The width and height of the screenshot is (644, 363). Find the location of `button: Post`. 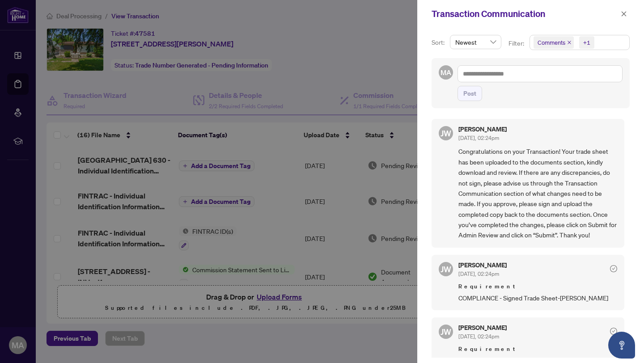

button: Post is located at coordinates (470, 93).